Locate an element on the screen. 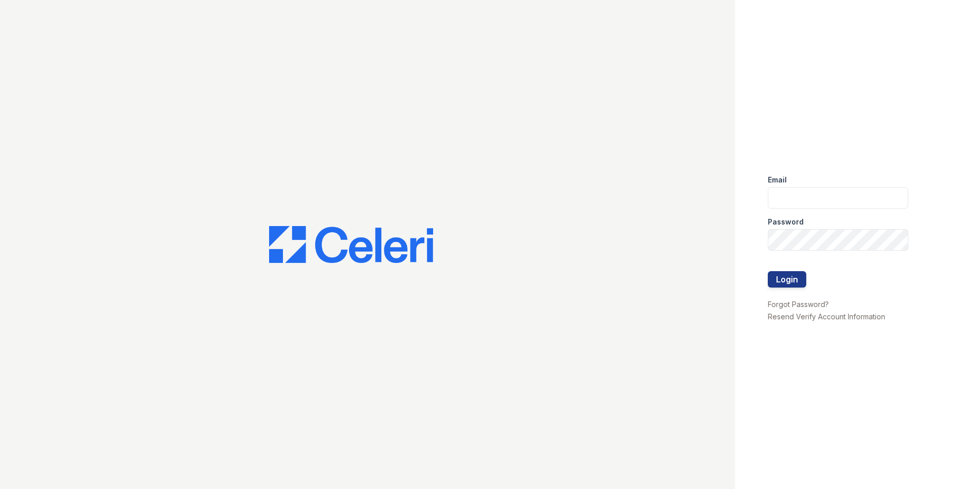 The image size is (980, 489). button: Login is located at coordinates (786, 279).